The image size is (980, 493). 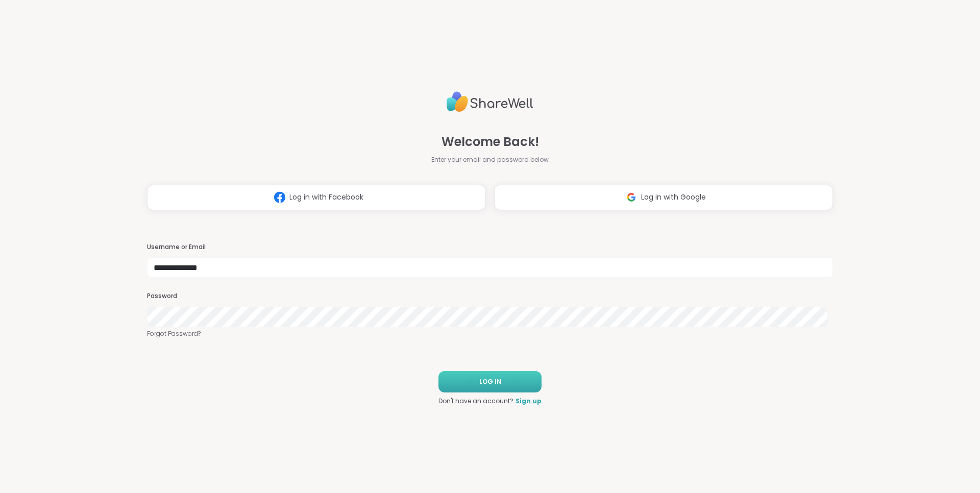 I want to click on img: ShareWell Logo, so click(x=490, y=102).